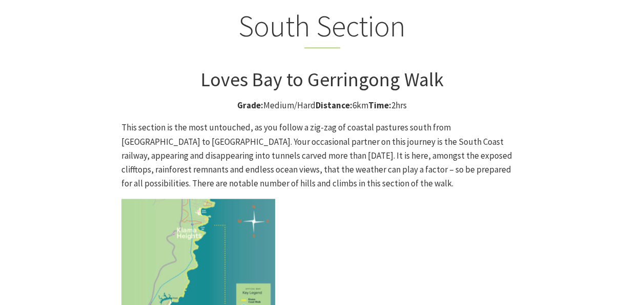  I want to click on p: Medium/Hard 6km 2hrs, so click(322, 105).